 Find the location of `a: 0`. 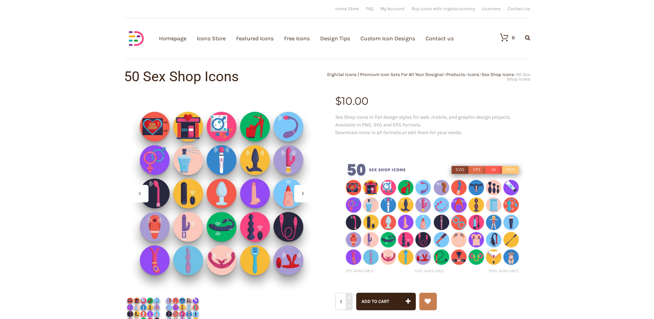

a: 0 is located at coordinates (503, 37).